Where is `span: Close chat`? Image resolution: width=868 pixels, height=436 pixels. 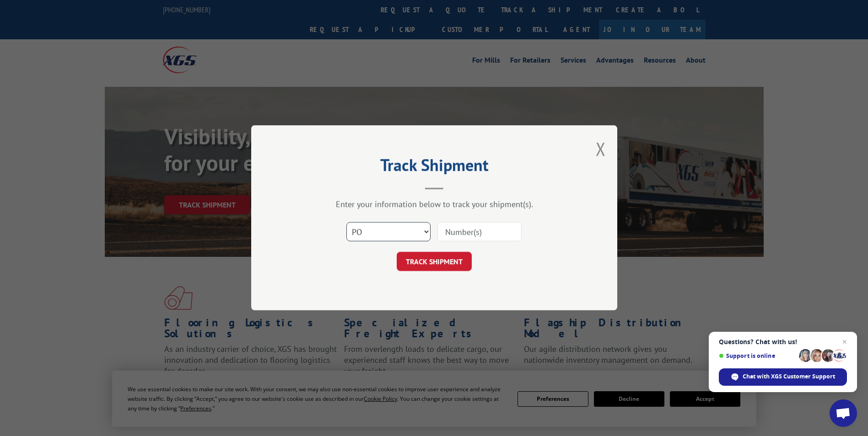 span: Close chat is located at coordinates (845, 342).